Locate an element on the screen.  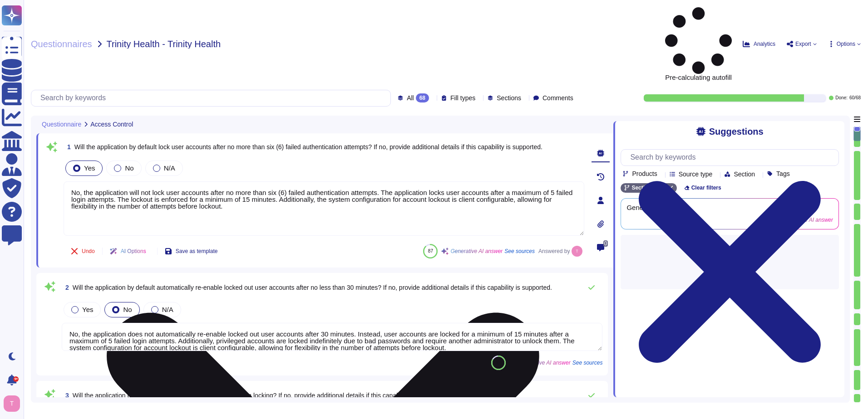
span: Questionnaires is located at coordinates (61, 44).